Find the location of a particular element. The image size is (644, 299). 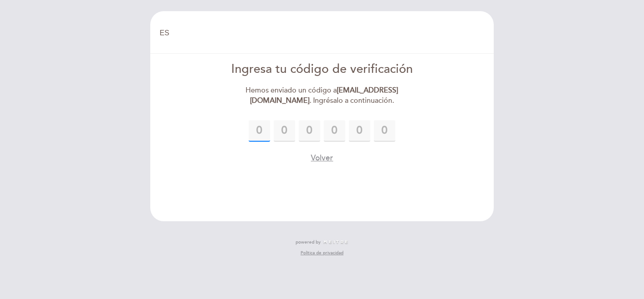

img: MEITRE is located at coordinates (335, 242).